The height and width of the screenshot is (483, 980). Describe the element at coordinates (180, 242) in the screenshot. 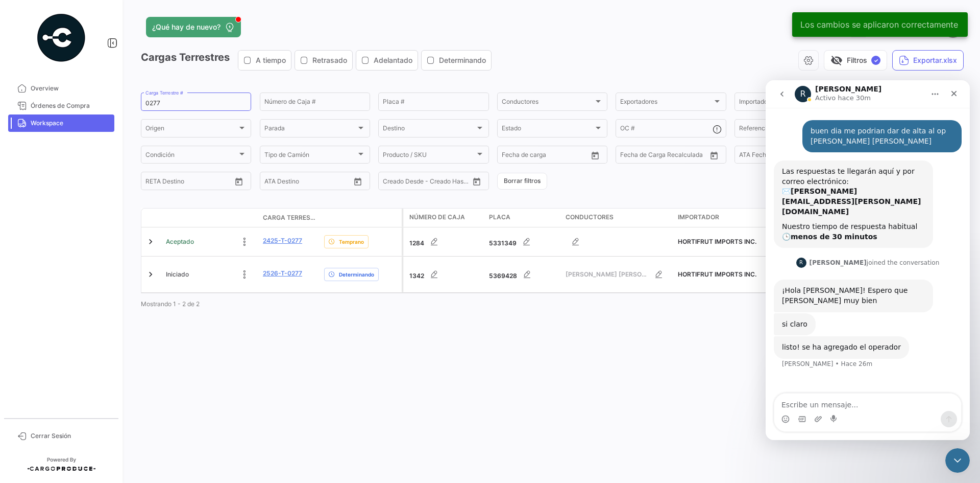

I see `span: Aceptado` at that location.